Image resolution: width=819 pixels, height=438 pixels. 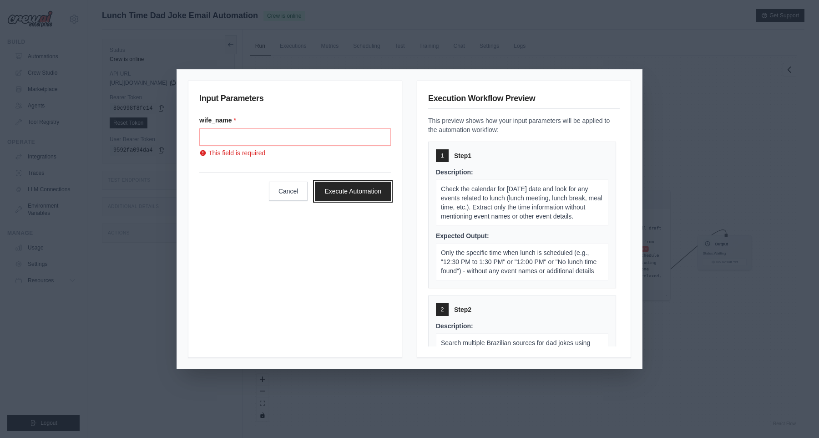 I want to click on div: Widget de chat, so click(x=796, y=416).